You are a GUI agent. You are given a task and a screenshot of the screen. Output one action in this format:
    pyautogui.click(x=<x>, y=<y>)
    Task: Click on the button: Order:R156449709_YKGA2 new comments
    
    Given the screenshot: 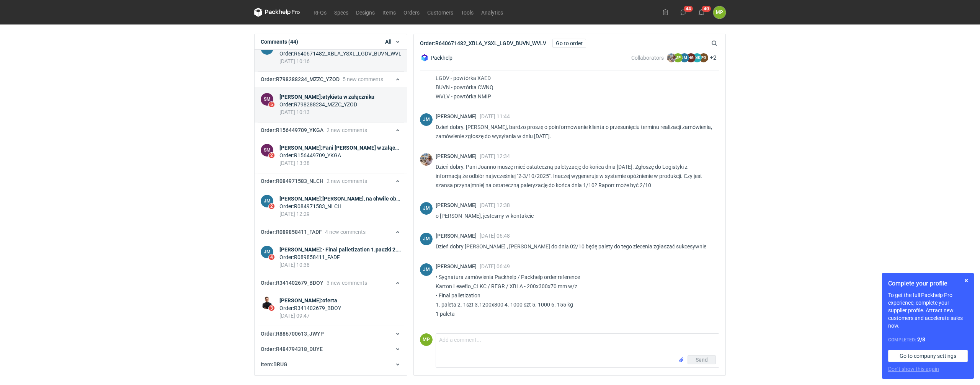 What is the action you would take?
    pyautogui.click(x=331, y=130)
    